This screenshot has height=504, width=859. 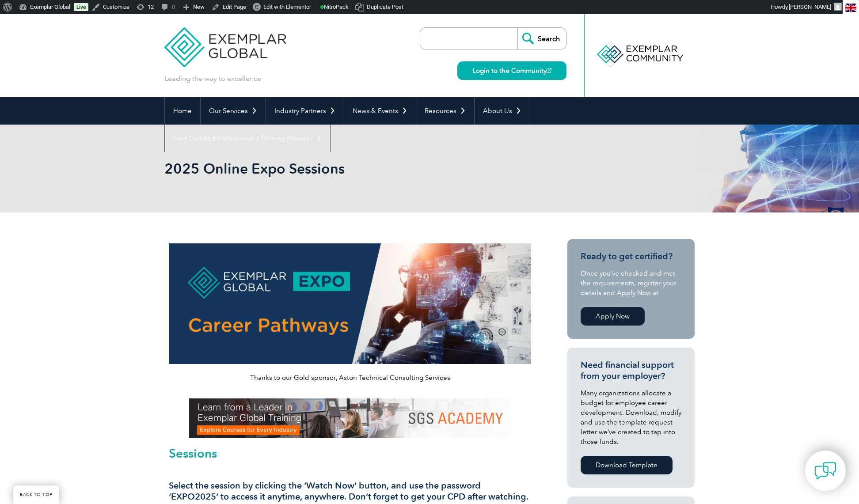 I want to click on a: Find Certified Professional / Training Provider, so click(x=247, y=138).